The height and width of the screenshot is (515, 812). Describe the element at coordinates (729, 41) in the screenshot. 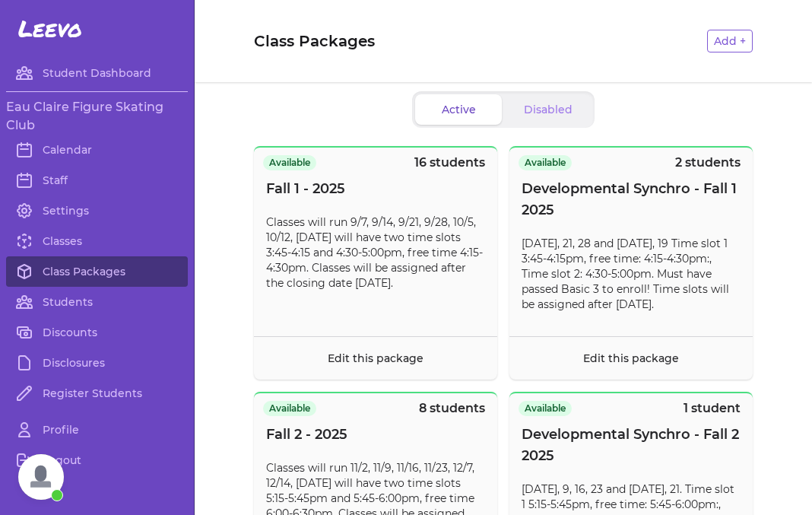

I see `button: Add +` at that location.